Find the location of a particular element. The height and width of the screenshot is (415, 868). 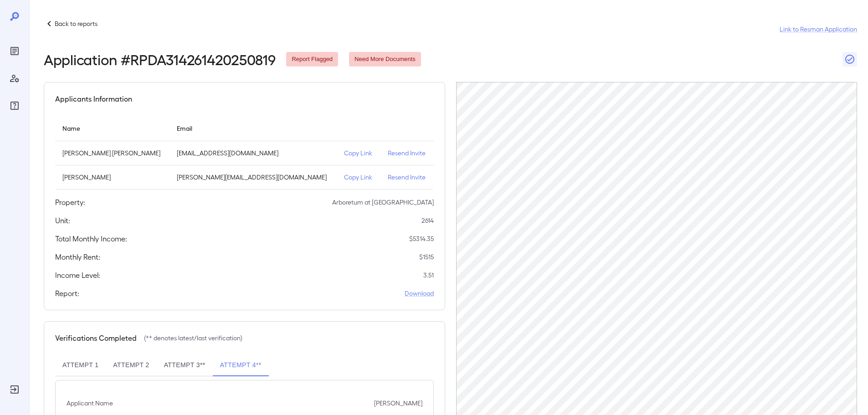

p: Applicant Name is located at coordinates (90, 403).